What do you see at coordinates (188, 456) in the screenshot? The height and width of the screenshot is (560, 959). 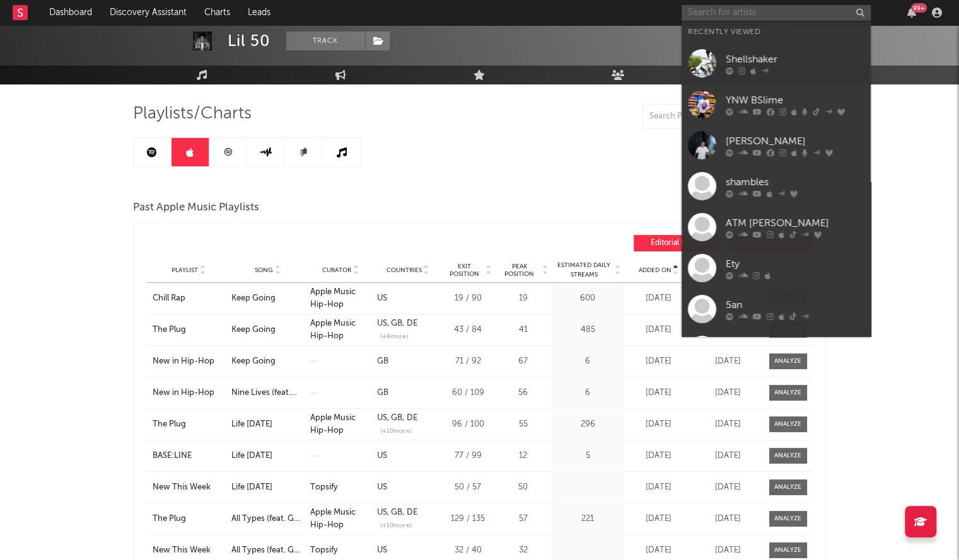 I see `div: BASE:LINE` at bounding box center [188, 456].